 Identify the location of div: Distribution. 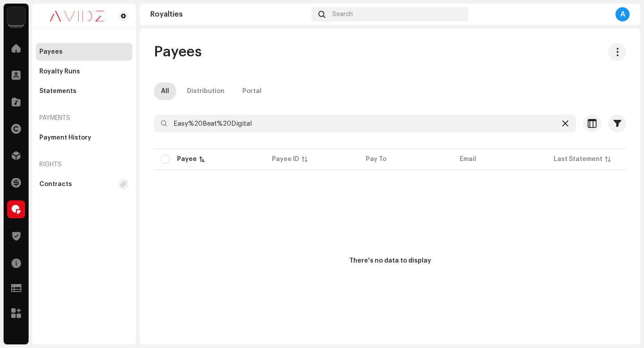
(206, 91).